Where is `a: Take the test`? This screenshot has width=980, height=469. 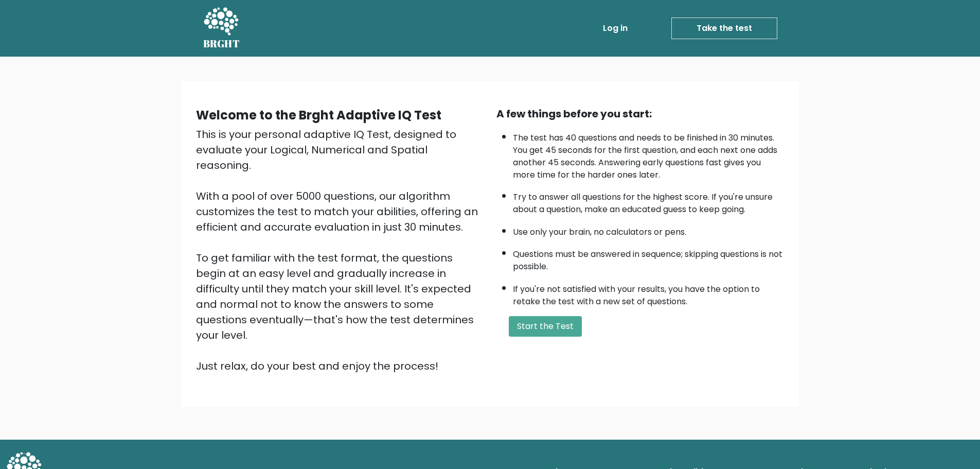 a: Take the test is located at coordinates (725, 28).